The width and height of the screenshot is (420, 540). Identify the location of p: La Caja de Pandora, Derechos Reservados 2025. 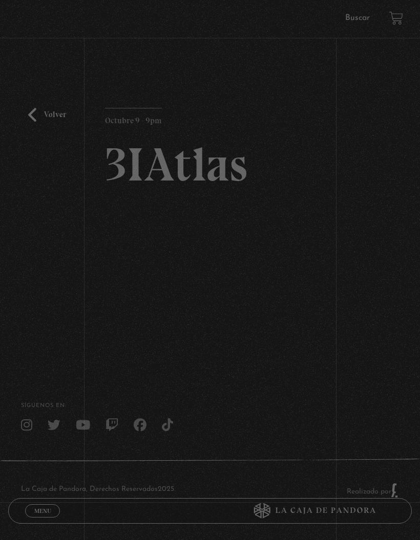
(97, 491).